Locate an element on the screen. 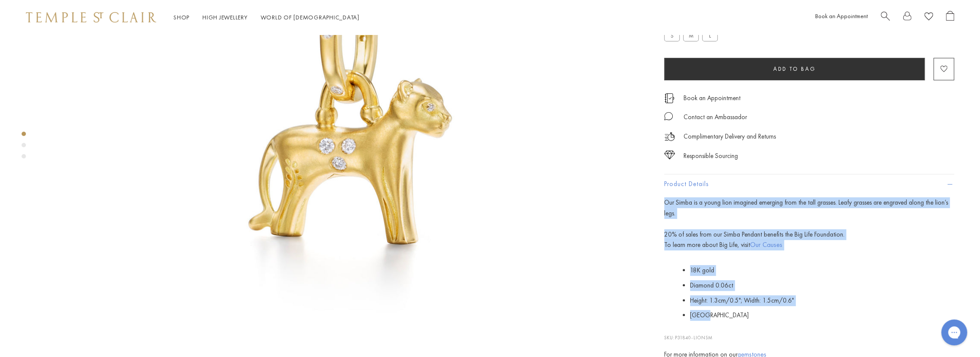 The height and width of the screenshot is (357, 980). span: 18K gold is located at coordinates (702, 270).